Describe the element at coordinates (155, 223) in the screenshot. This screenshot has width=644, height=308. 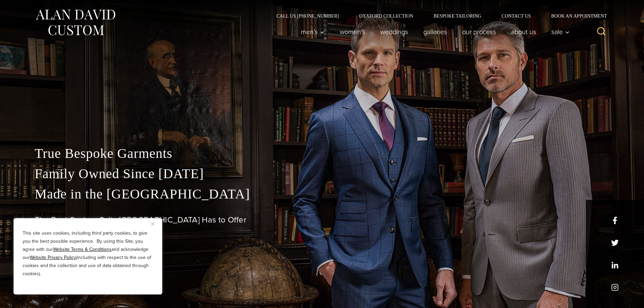
I see `button: Close` at that location.